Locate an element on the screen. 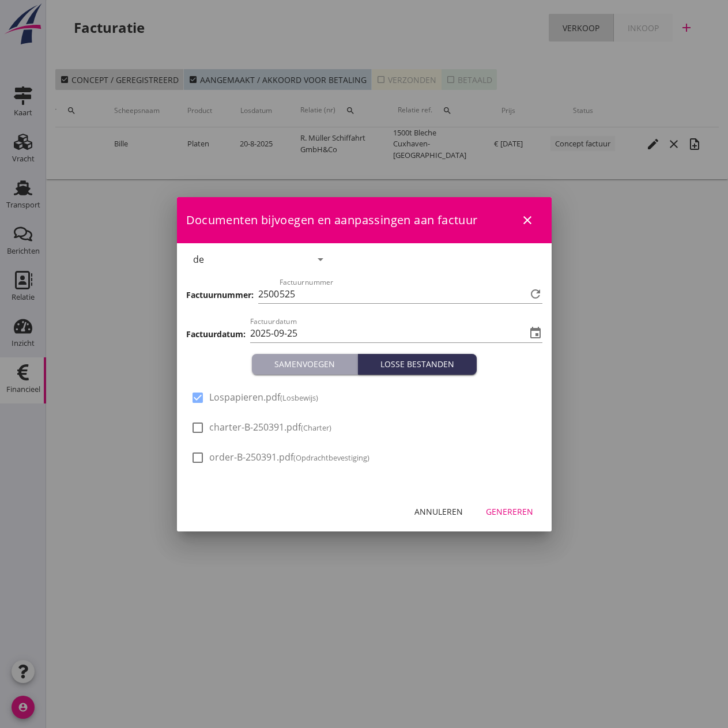 This screenshot has width=728, height=728. button: Losse bestanden is located at coordinates (417, 364).